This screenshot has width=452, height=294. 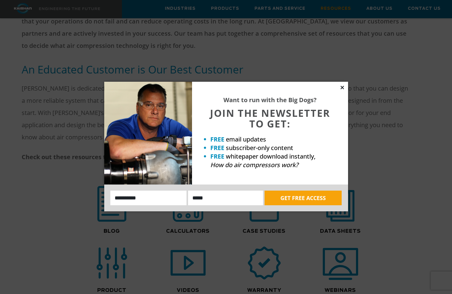 I want to click on strong: Want to run with the Big Dogs?, so click(x=270, y=100).